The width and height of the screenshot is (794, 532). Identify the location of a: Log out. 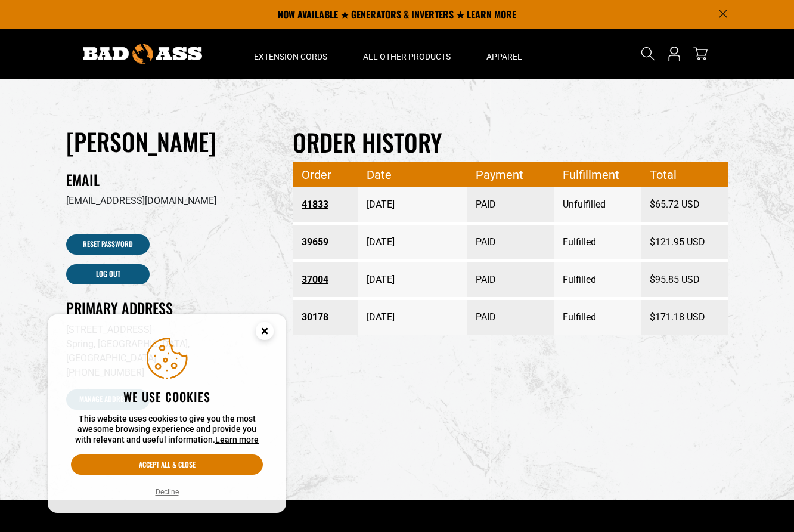
(108, 274).